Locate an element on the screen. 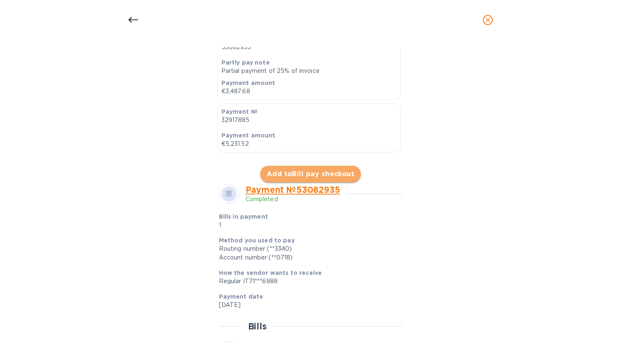 The height and width of the screenshot is (364, 621). b: Payment № is located at coordinates (239, 112).